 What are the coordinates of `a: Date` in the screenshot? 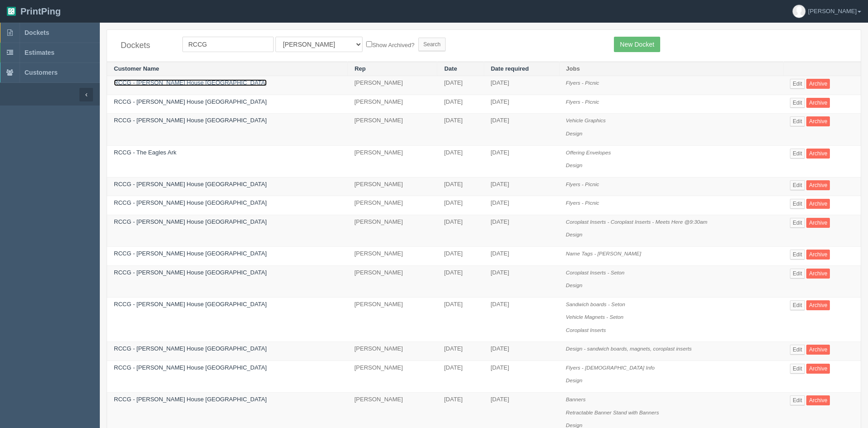 It's located at (451, 68).